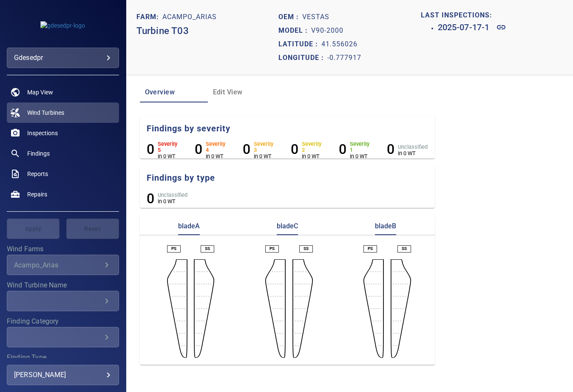  What do you see at coordinates (287, 229) in the screenshot?
I see `p: bladeC` at bounding box center [287, 229].